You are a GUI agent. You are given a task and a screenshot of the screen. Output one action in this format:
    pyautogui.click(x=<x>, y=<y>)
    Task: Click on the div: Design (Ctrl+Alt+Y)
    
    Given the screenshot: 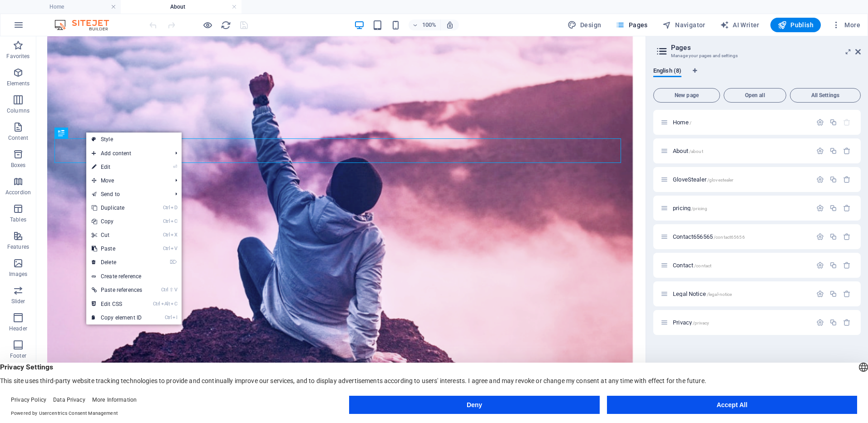 What is the action you would take?
    pyautogui.click(x=584, y=25)
    